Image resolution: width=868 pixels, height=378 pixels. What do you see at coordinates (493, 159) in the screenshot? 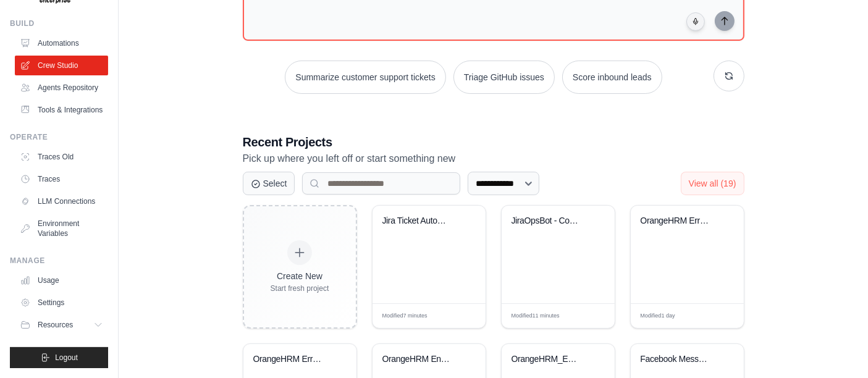
I see `p: Pick up where you left off or start something new` at bounding box center [493, 159].